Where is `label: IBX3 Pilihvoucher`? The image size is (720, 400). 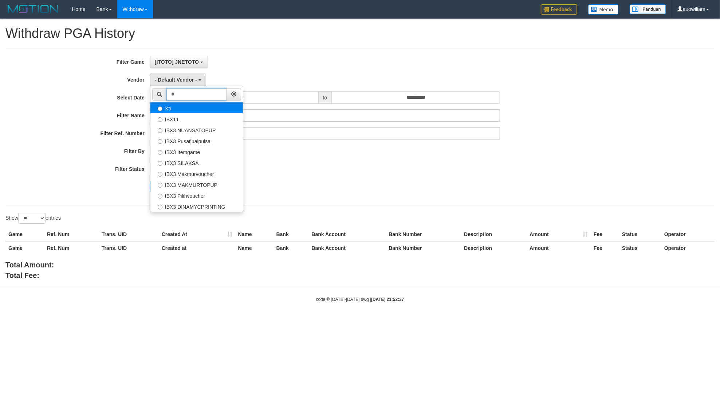
label: IBX3 Pilihvoucher is located at coordinates (197, 195).